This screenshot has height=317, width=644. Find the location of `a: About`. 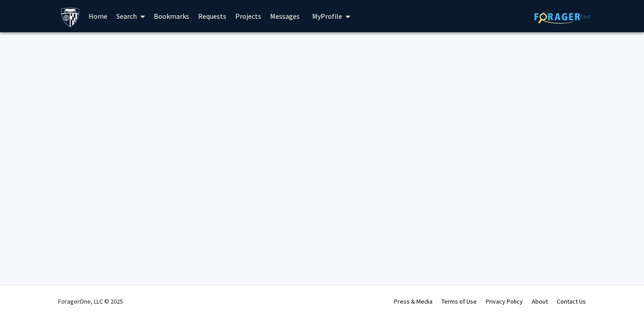

a: About is located at coordinates (540, 302).